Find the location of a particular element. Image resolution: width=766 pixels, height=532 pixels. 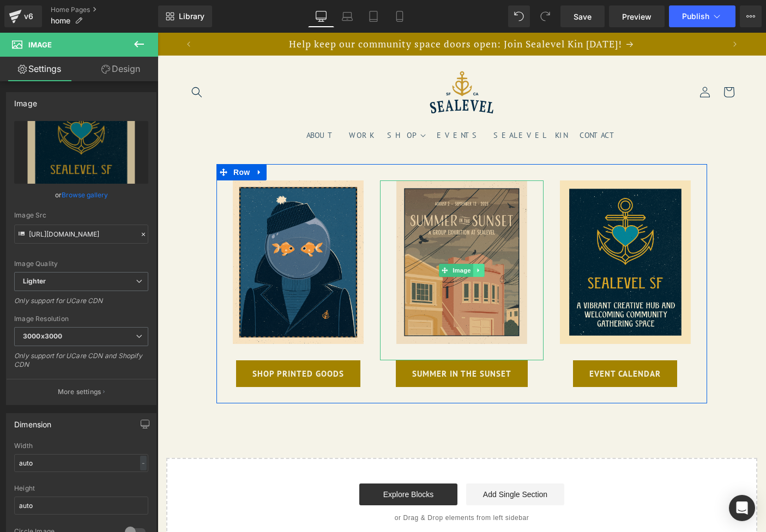

button: Undo is located at coordinates (520, 17).